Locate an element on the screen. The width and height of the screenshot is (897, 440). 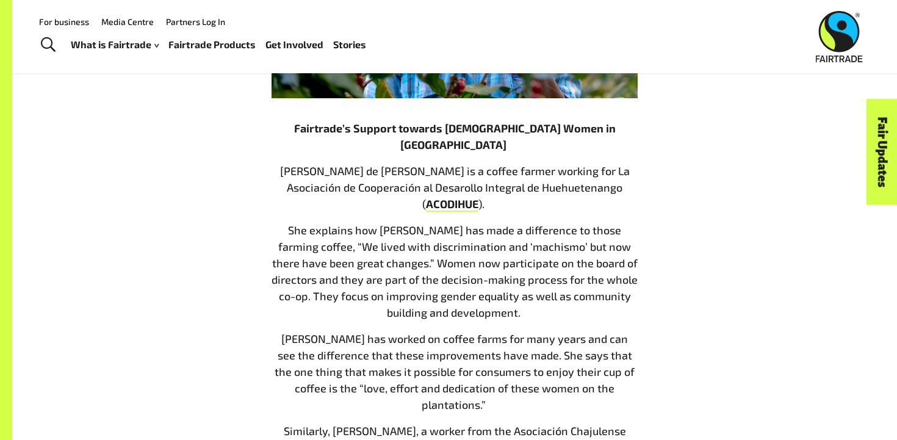
img: Fairtrade Australia New Zealand logo is located at coordinates (839, 37).